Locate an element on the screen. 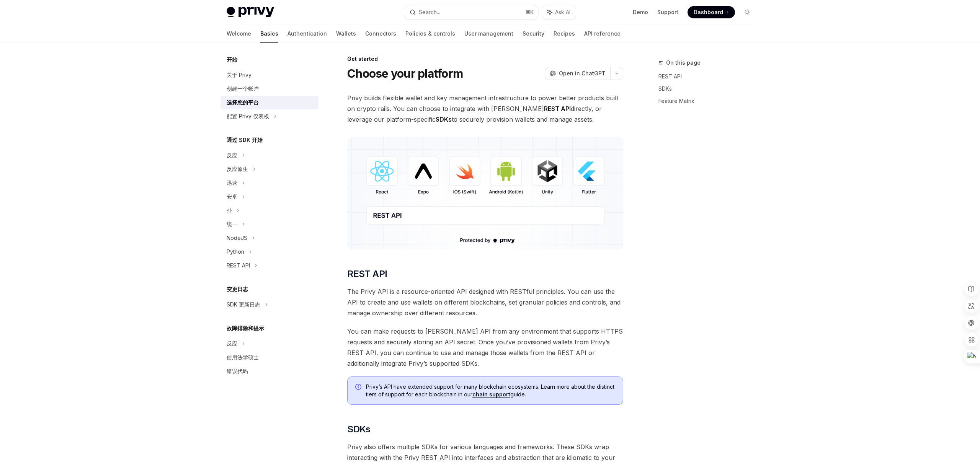  svg: Info is located at coordinates (359, 387).